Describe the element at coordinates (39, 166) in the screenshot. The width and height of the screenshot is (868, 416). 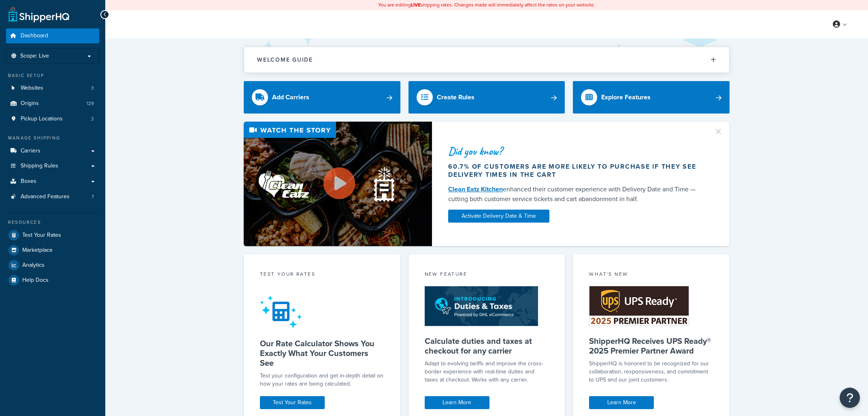
I see `span: Shipping Rules` at that location.